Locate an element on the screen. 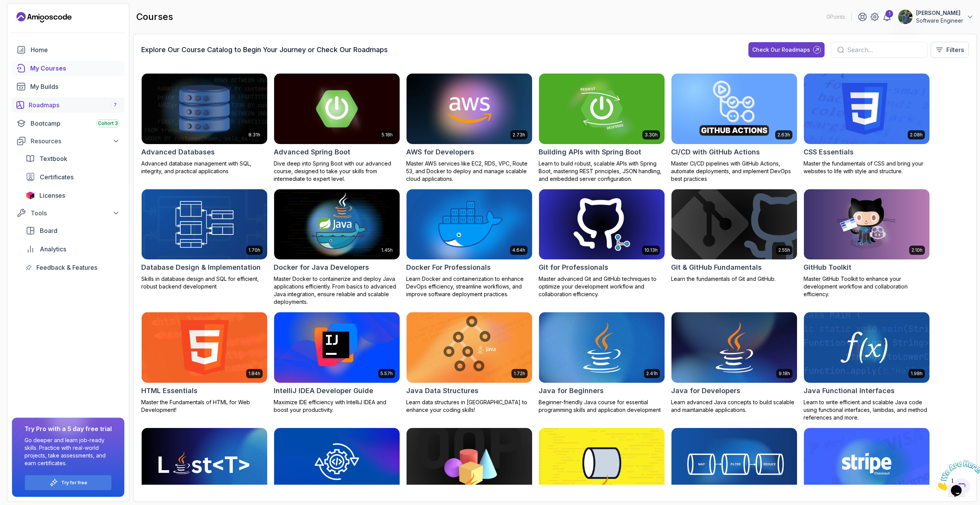 This screenshot has height=505, width=980. h2: CSS Essentials is located at coordinates (829, 152).